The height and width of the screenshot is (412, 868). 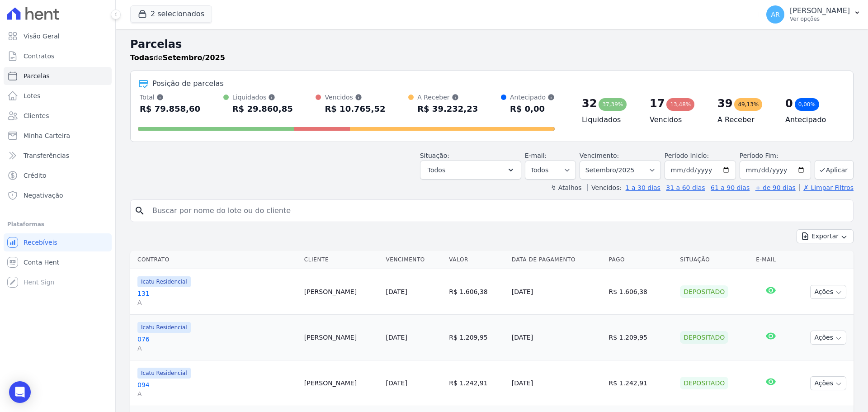 I want to click on label: Vencimento:, so click(x=599, y=155).